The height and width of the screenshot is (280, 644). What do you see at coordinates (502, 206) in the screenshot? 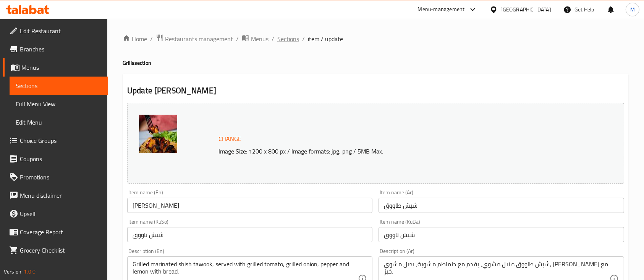
I see `input: Enter name Ar` at bounding box center [502, 206].